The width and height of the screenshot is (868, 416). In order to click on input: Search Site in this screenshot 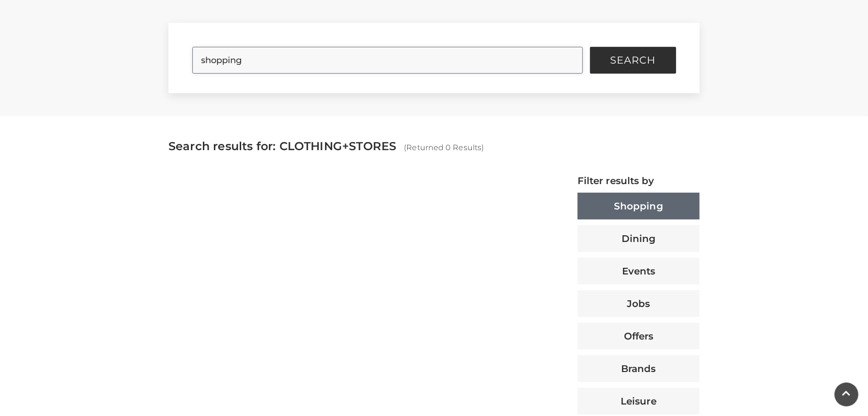, I will do `click(387, 60)`.